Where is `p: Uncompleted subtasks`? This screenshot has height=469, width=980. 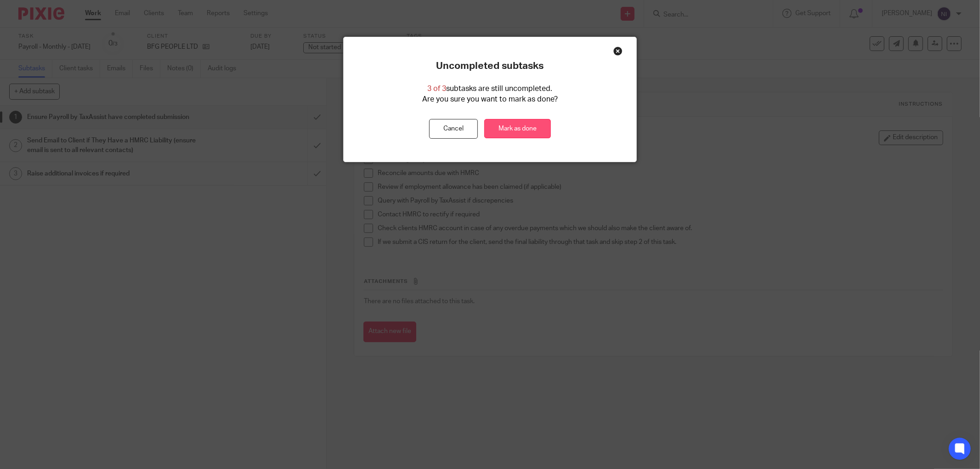
p: Uncompleted subtasks is located at coordinates (490, 66).